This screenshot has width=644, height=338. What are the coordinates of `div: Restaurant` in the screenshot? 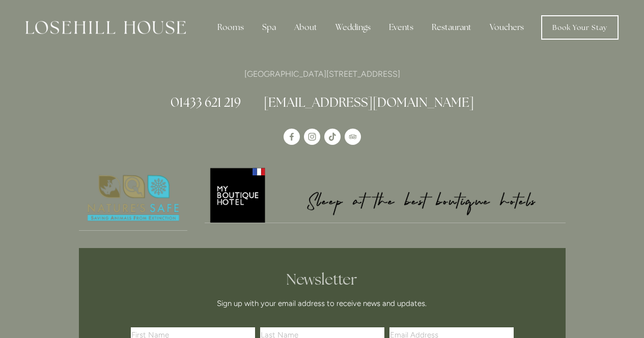 It's located at (451, 28).